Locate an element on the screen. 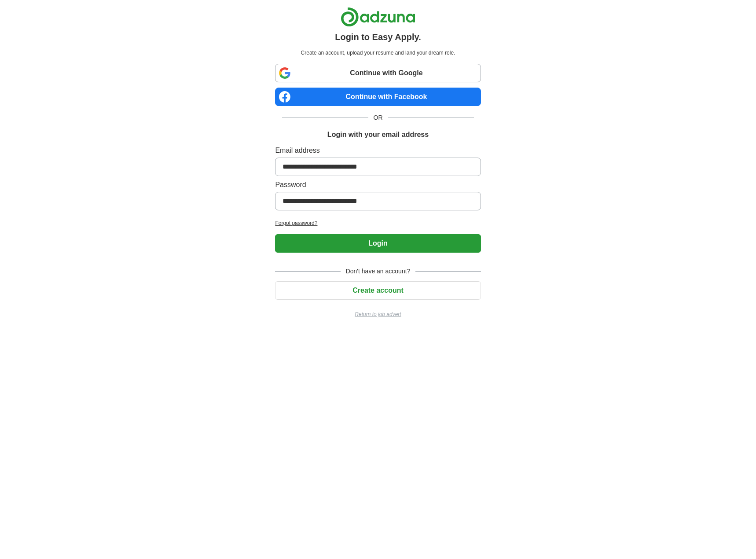 The height and width of the screenshot is (559, 756). button: Login is located at coordinates (378, 243).